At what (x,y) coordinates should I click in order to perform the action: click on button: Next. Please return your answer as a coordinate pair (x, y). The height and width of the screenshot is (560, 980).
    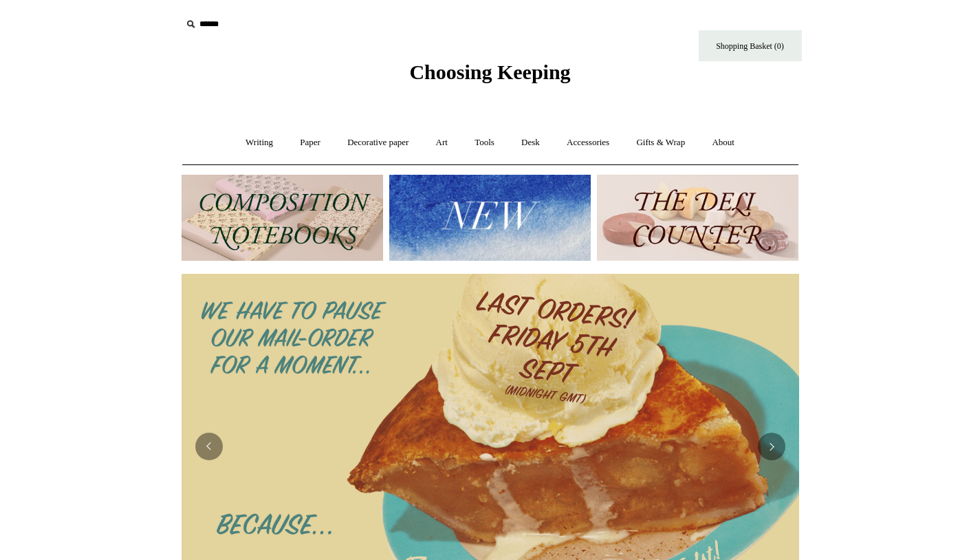
    Looking at the image, I should click on (772, 447).